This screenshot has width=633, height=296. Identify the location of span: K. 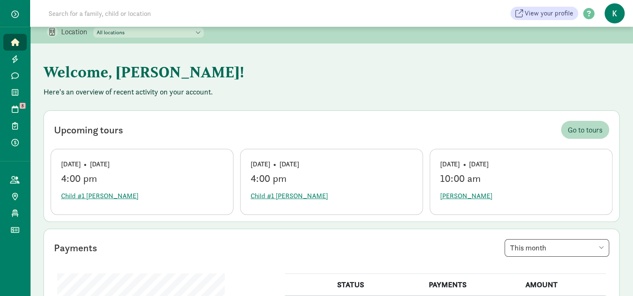
(615, 13).